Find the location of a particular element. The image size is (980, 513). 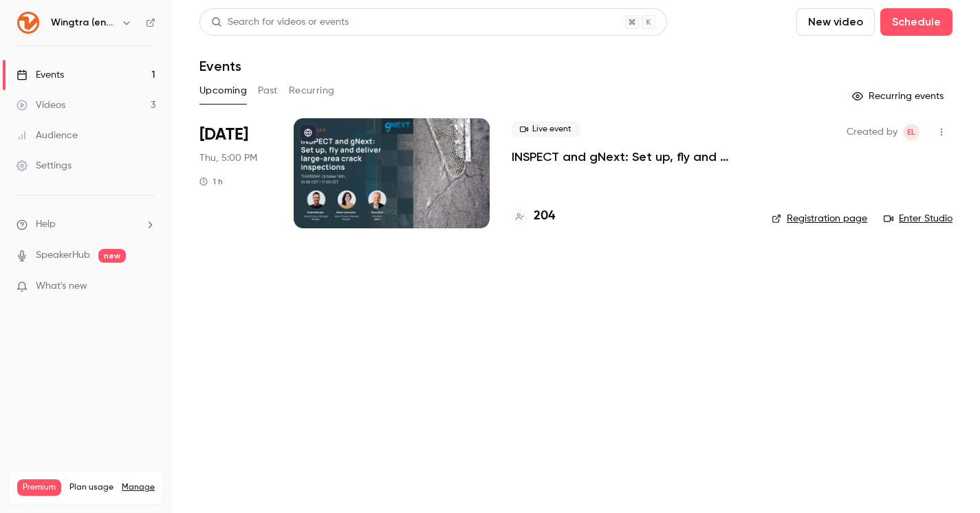

a: 204 is located at coordinates (533, 216).